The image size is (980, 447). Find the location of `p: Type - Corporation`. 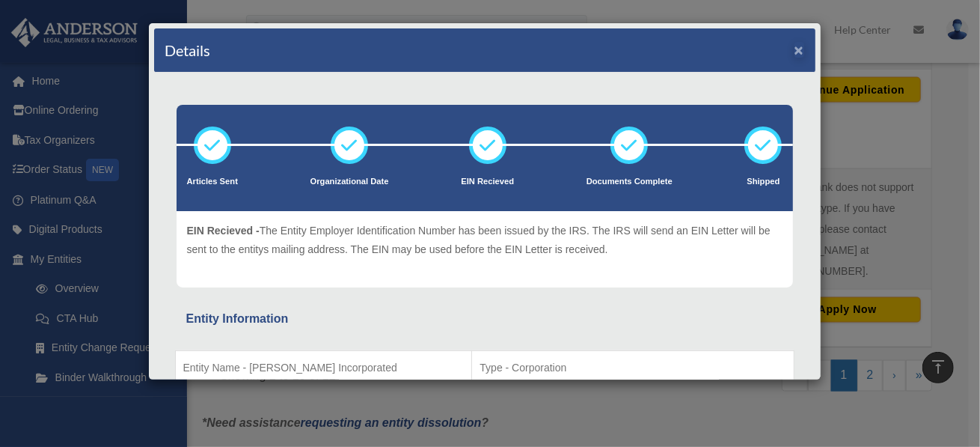

p: Type - Corporation is located at coordinates (632, 367).